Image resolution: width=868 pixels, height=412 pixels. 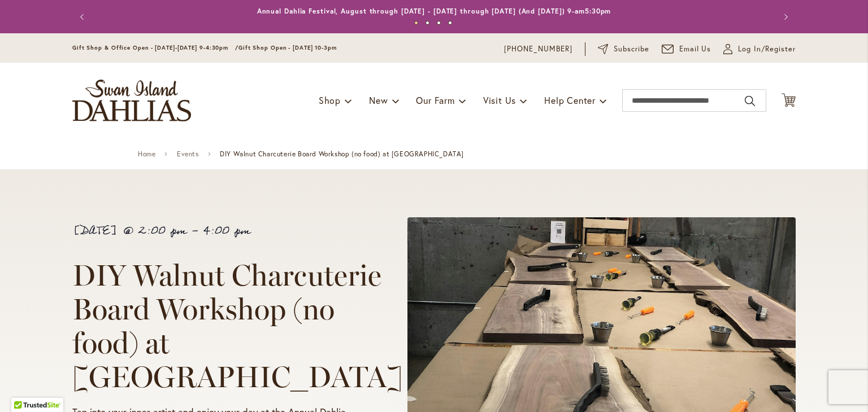 What do you see at coordinates (146, 154) in the screenshot?
I see `a: Home` at bounding box center [146, 154].